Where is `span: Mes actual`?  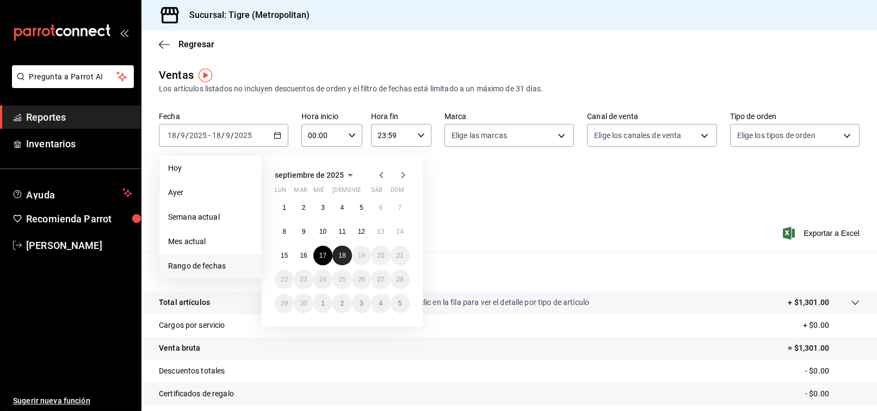
span: Mes actual is located at coordinates (210, 242).